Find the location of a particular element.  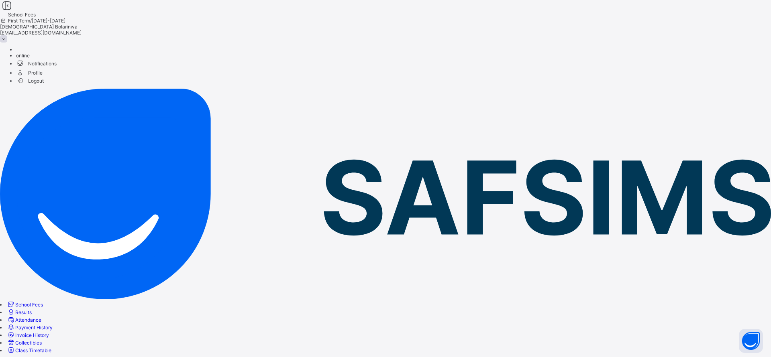

span: Payment History is located at coordinates (34, 328).